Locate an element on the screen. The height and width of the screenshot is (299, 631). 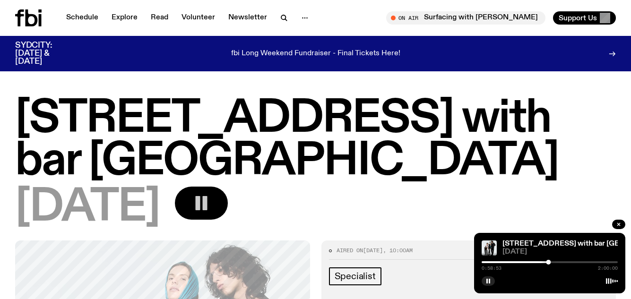
span: Aired on is located at coordinates (350, 250).